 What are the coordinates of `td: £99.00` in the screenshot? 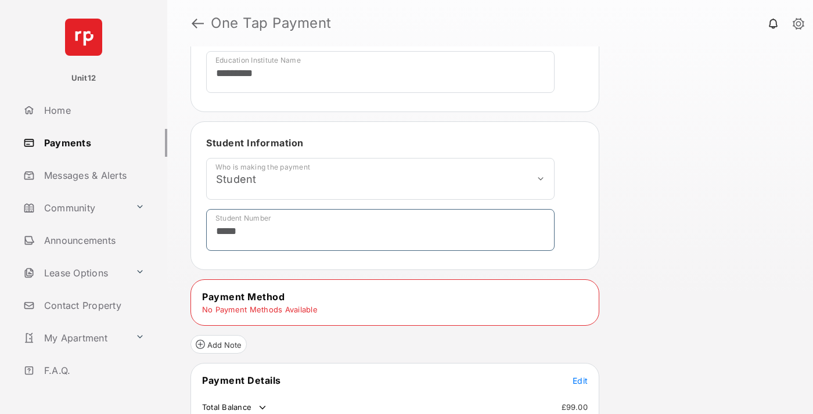 It's located at (575, 407).